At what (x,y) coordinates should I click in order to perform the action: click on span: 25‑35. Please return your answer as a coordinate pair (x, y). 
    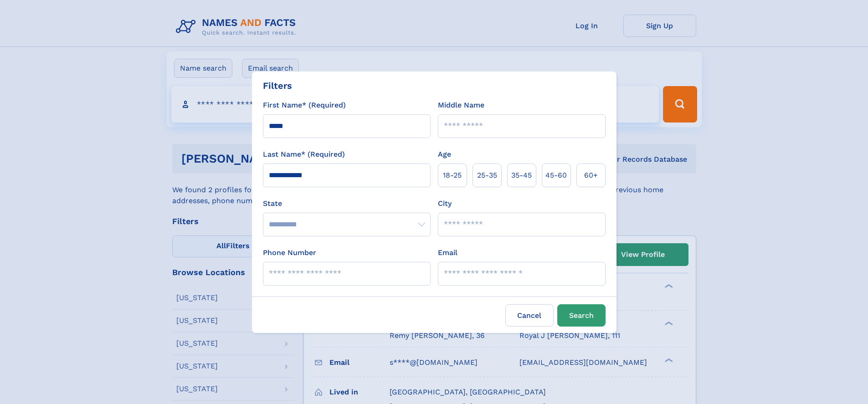
    Looking at the image, I should click on (487, 175).